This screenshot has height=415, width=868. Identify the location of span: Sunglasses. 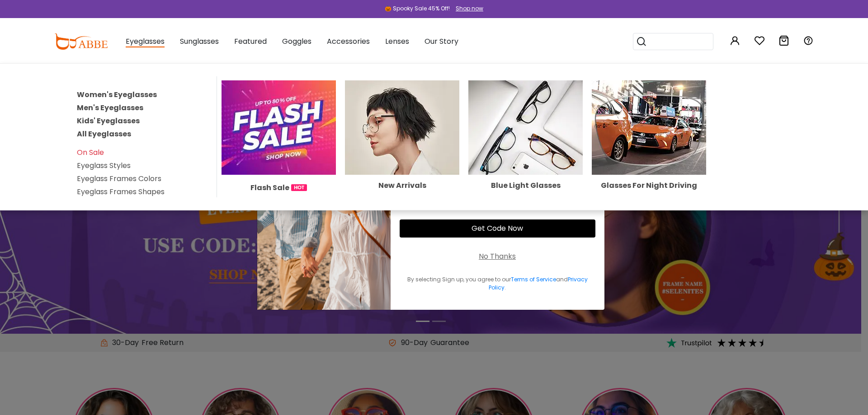
(199, 41).